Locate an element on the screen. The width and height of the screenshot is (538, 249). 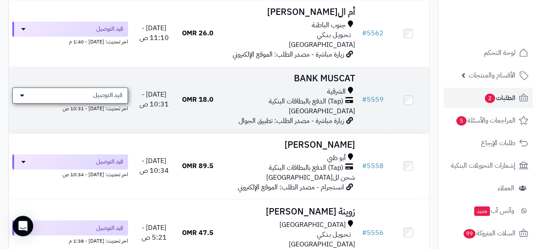
span: جنوب الباطنة is located at coordinates (329, 25).